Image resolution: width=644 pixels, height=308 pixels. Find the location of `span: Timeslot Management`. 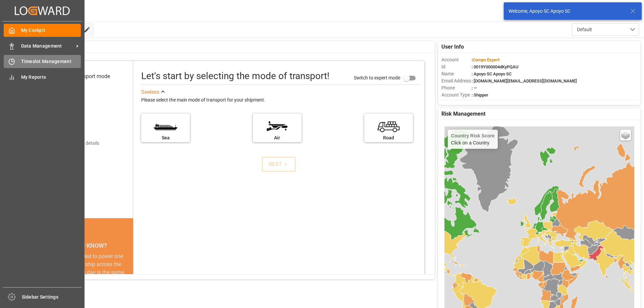

span: Timeslot Management is located at coordinates (51, 61).